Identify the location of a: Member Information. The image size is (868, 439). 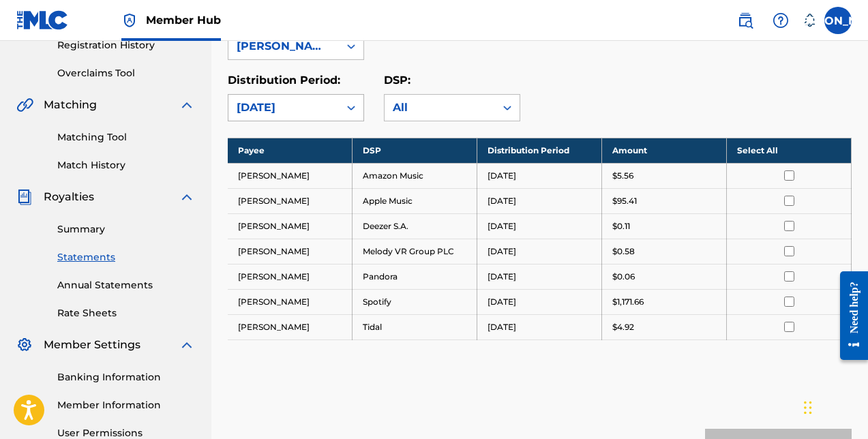
(126, 405).